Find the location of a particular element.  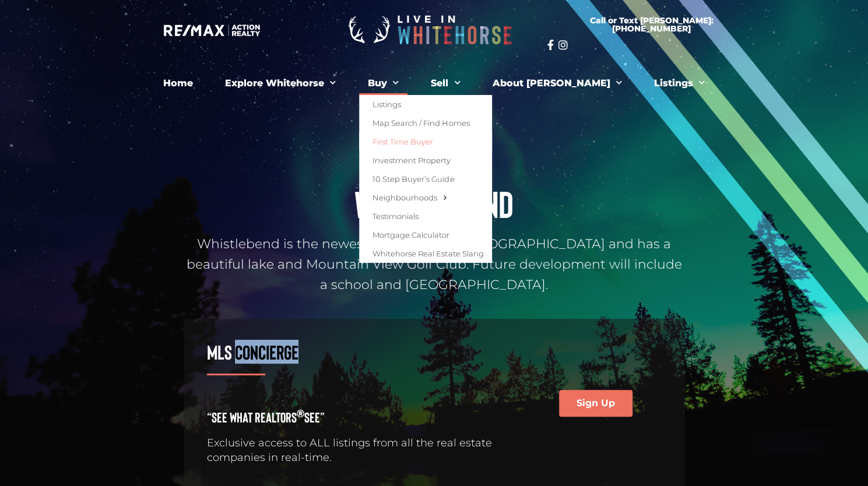

ul: Buy is located at coordinates (425, 179).